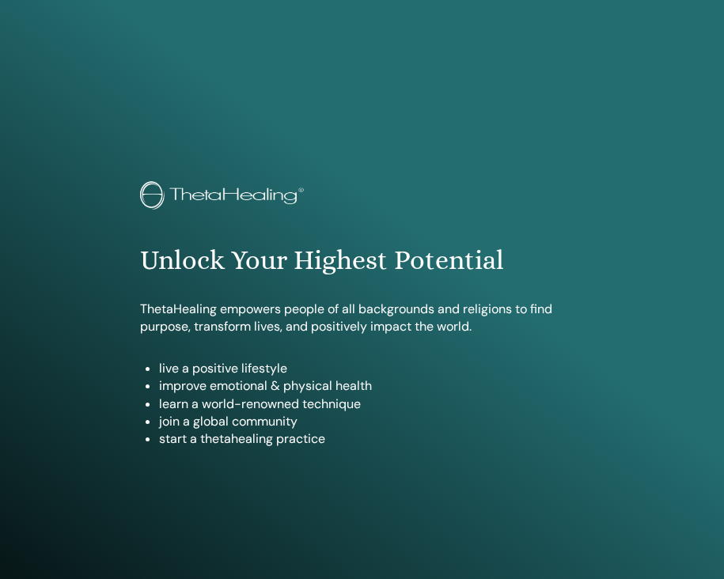  I want to click on li: join a global community, so click(371, 422).